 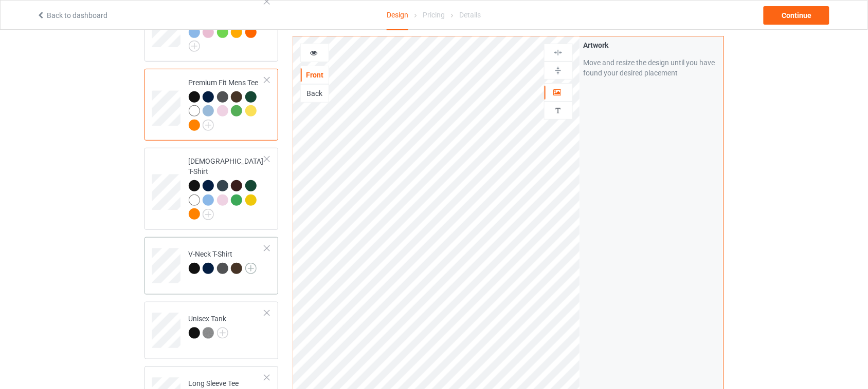 I want to click on div: Back, so click(x=314, y=94).